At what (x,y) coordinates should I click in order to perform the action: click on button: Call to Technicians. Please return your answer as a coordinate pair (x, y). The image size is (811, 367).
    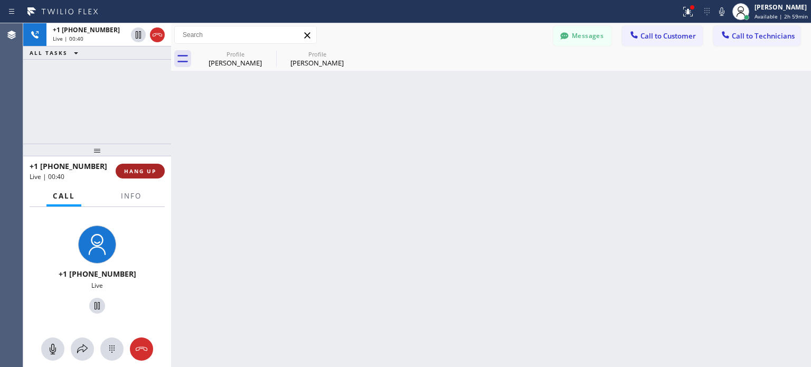
    Looking at the image, I should click on (756, 36).